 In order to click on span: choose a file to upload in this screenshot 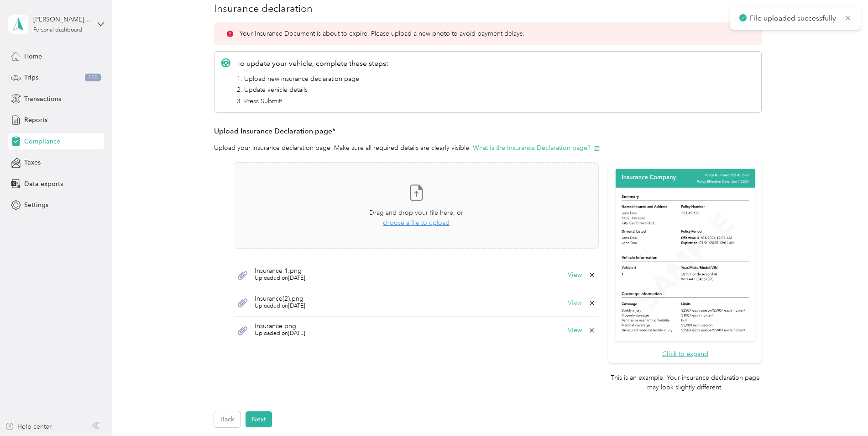, I will do `click(416, 223)`.